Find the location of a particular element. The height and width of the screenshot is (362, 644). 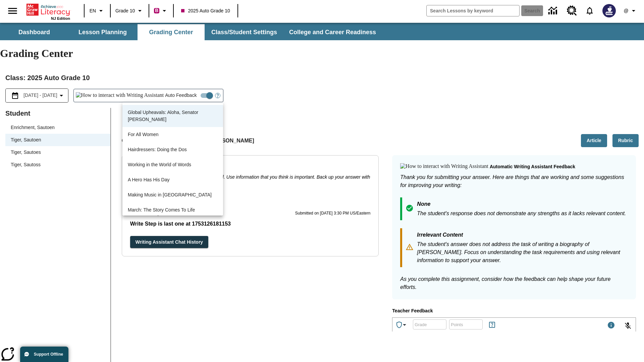

p: For All Women is located at coordinates (173, 134).